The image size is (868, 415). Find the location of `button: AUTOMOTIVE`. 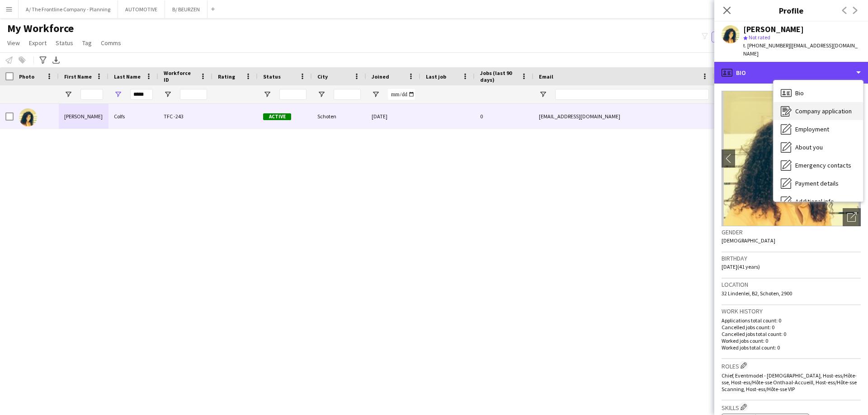

button: AUTOMOTIVE is located at coordinates (141, 9).